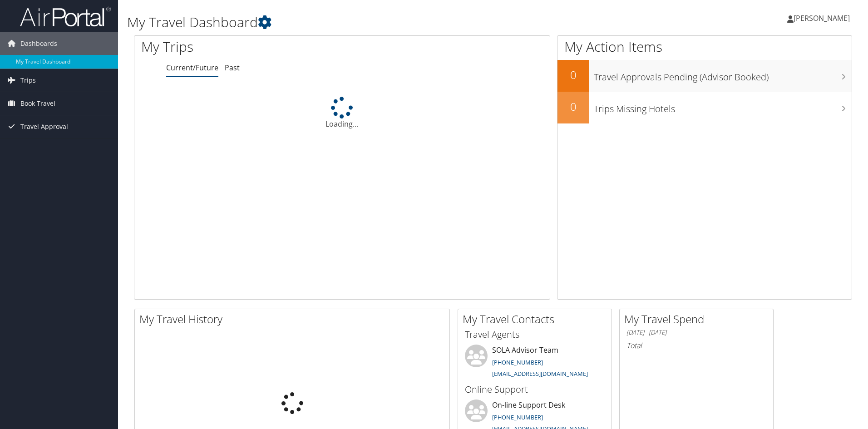  I want to click on h2: My Travel Spend, so click(699, 319).